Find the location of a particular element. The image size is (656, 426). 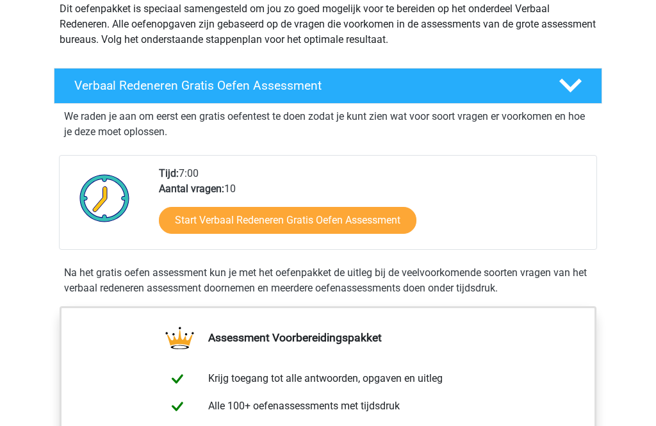

p: We raden je aan om eerst een gratis oefentest te doen zodat je kunt zien wat voor soort vragen er... is located at coordinates (328, 124).